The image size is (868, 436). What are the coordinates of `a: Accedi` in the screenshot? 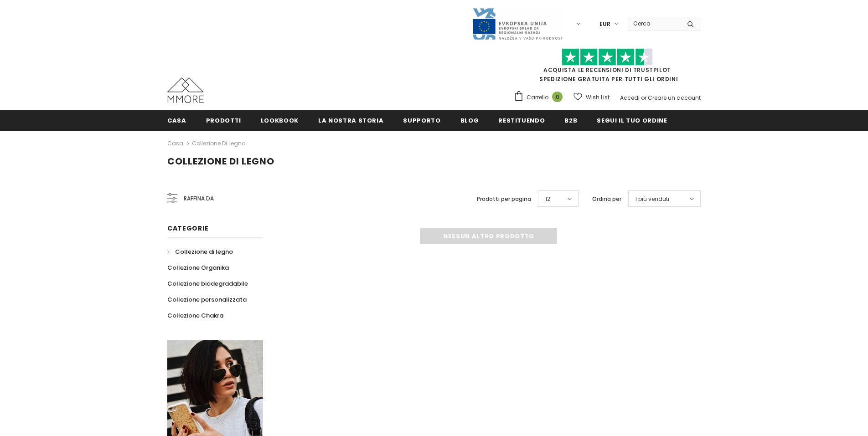 It's located at (629, 97).